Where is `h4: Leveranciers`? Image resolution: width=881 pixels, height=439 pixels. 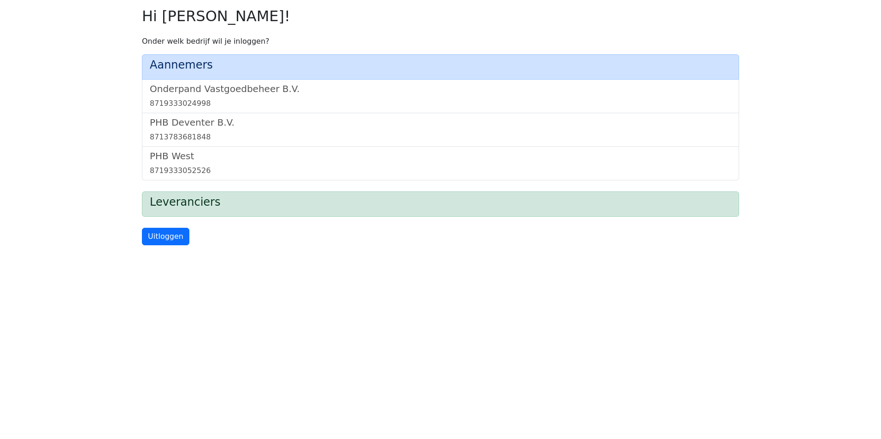 h4: Leveranciers is located at coordinates (440, 202).